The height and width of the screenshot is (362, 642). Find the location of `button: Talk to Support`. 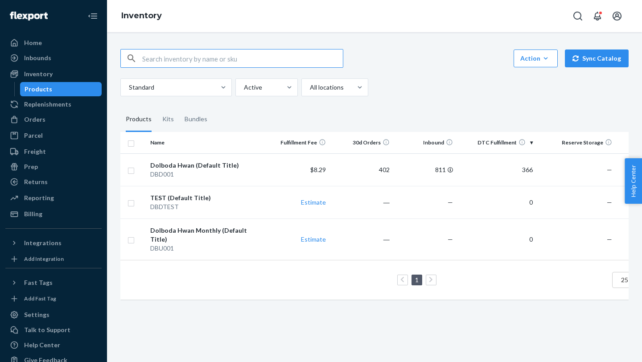

button: Talk to Support is located at coordinates (53, 330).